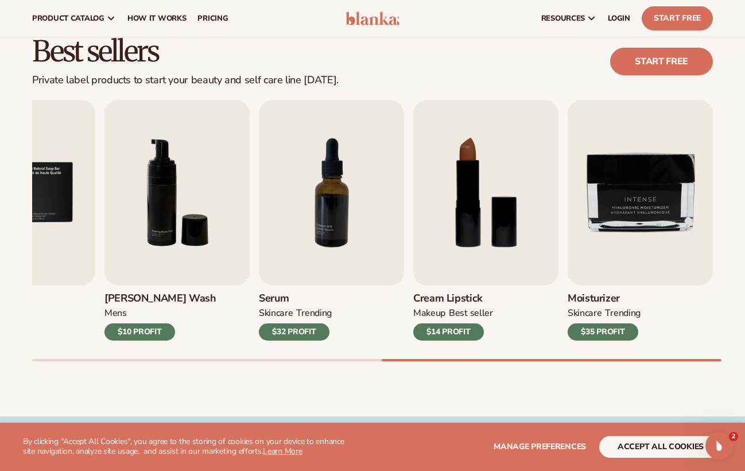  Describe the element at coordinates (453, 299) in the screenshot. I see `h3: Cream Lipstick` at that location.